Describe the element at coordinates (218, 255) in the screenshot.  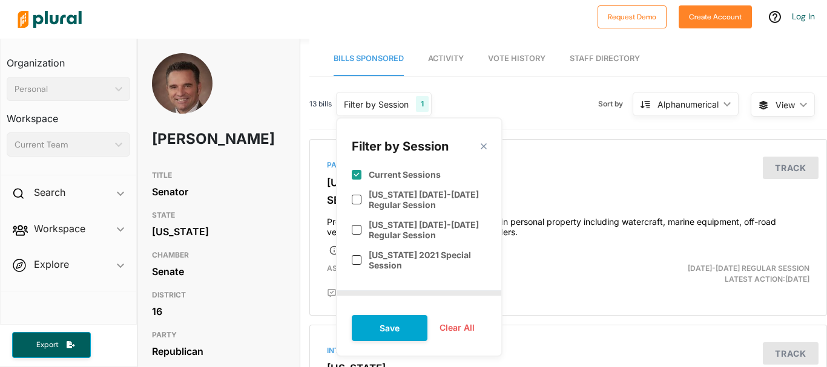
I see `h3: CHAMBER` at that location.